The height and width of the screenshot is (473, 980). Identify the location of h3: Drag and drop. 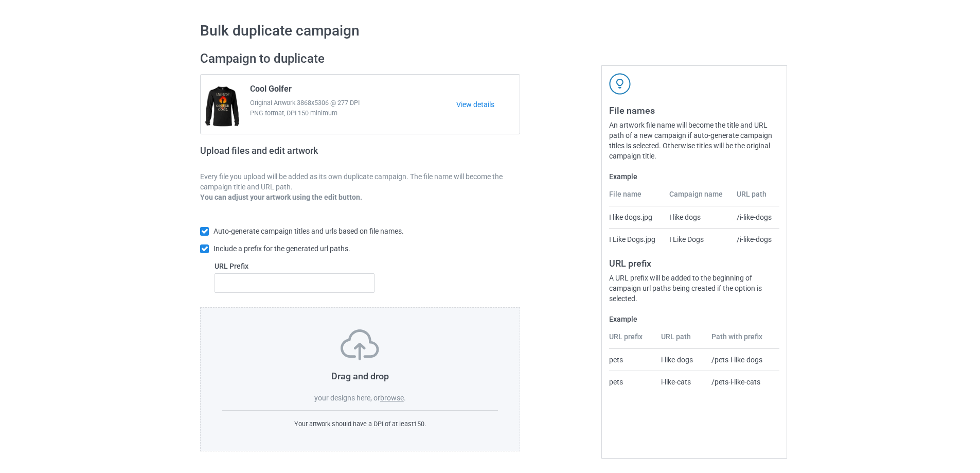
(360, 376).